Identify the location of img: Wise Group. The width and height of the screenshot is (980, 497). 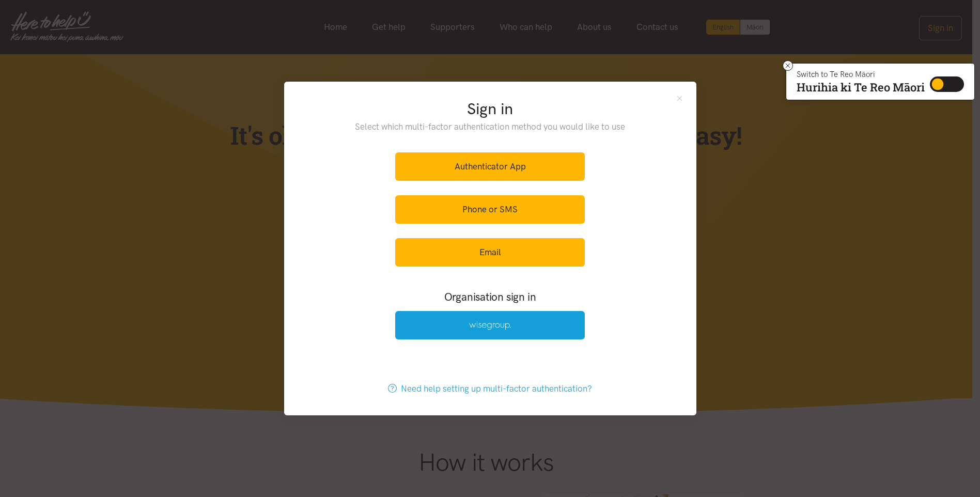
(490, 326).